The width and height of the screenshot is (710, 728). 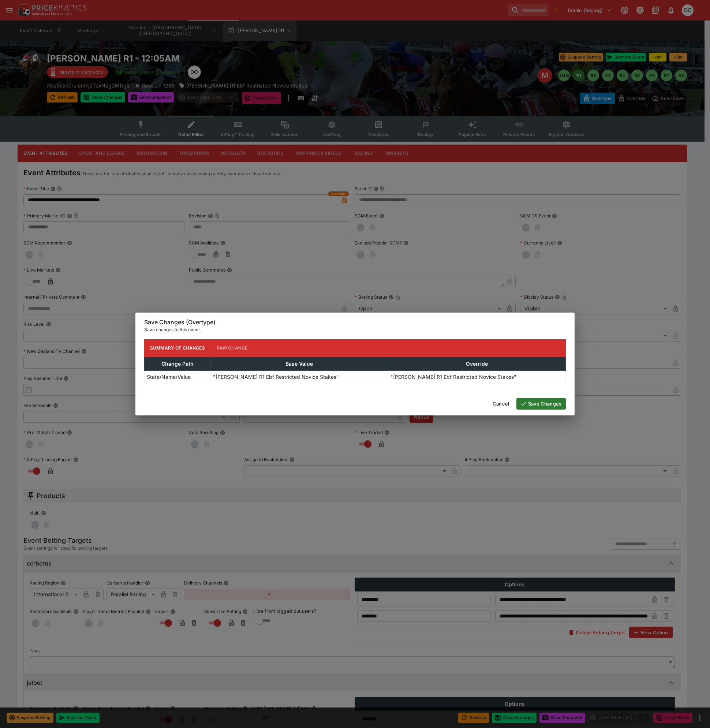 What do you see at coordinates (476, 364) in the screenshot?
I see `th: Override` at bounding box center [476, 364].